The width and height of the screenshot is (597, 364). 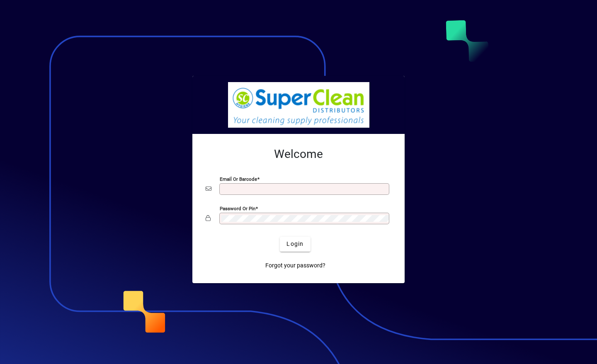 I want to click on span: Forgot your password?, so click(x=295, y=265).